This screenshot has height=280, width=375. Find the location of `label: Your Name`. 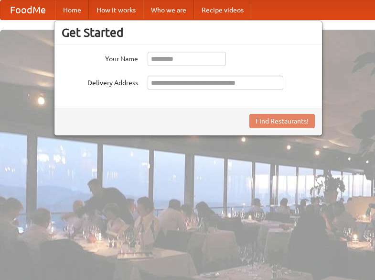

label: Your Name is located at coordinates (100, 57).